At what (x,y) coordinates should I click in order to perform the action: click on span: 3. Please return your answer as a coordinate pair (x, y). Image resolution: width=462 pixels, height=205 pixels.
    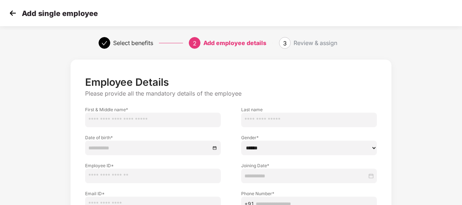
    Looking at the image, I should click on (285, 43).